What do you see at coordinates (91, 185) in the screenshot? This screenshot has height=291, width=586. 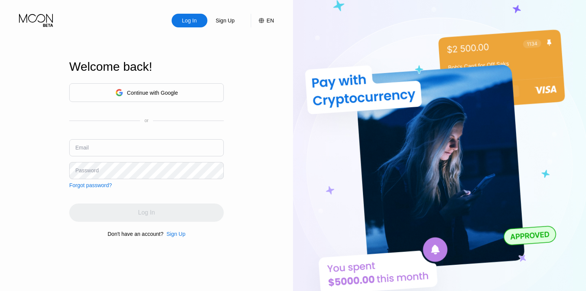 I see `div: Forgot password?` at bounding box center [91, 185].